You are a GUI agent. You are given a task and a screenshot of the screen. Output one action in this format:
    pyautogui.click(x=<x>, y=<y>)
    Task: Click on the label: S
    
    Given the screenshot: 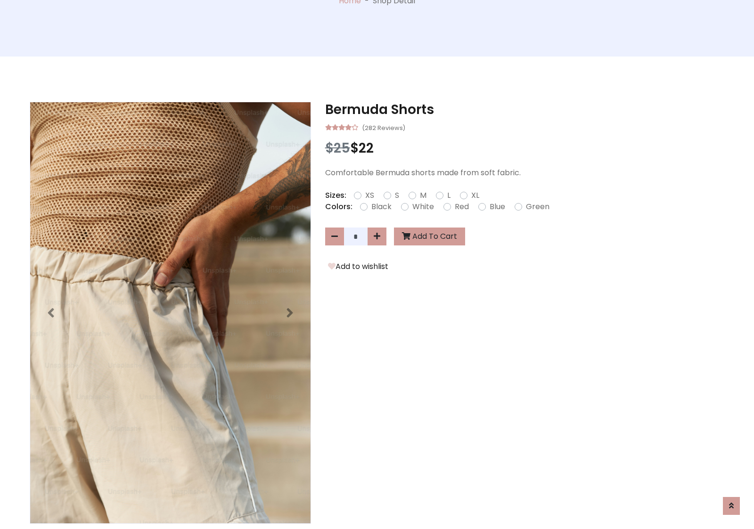 What is the action you would take?
    pyautogui.click(x=397, y=195)
    